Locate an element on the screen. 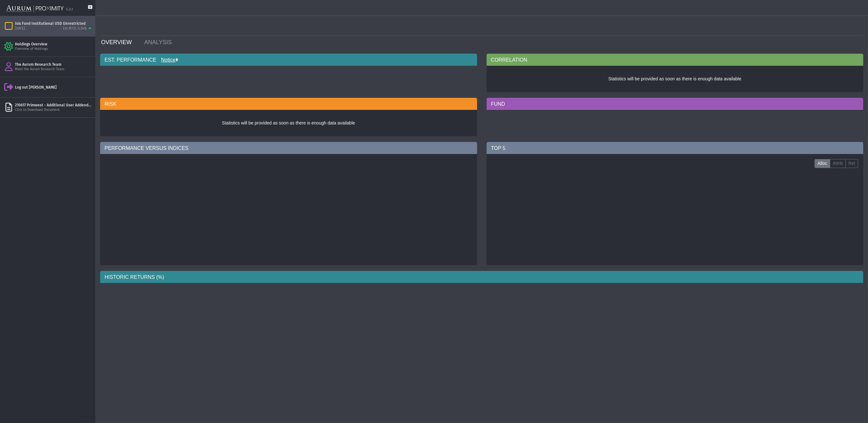 The image size is (868, 423). div: Notice is located at coordinates (167, 60).